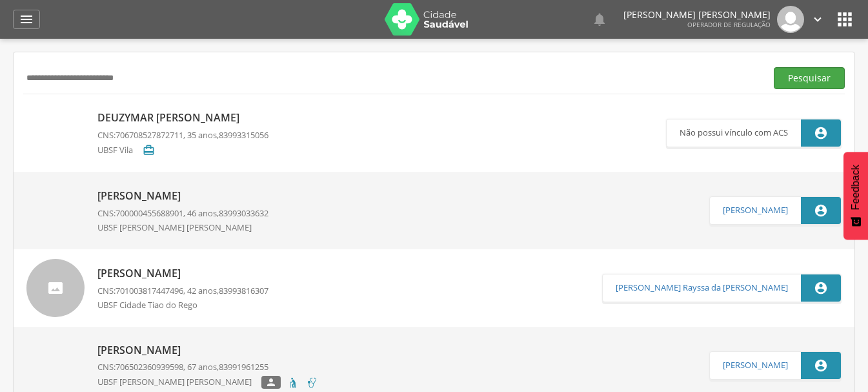 This screenshot has width=868, height=392. I want to click on span: 83993033632, so click(244, 214).